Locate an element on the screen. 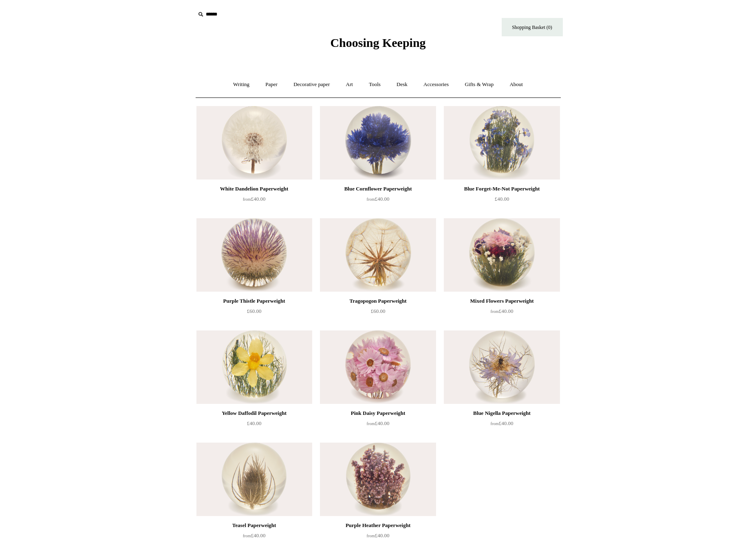 The width and height of the screenshot is (756, 545). a: Writing is located at coordinates (241, 84).